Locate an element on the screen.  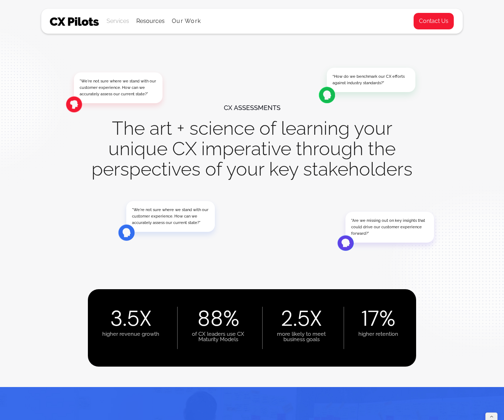
div: Resources is located at coordinates (150, 22).